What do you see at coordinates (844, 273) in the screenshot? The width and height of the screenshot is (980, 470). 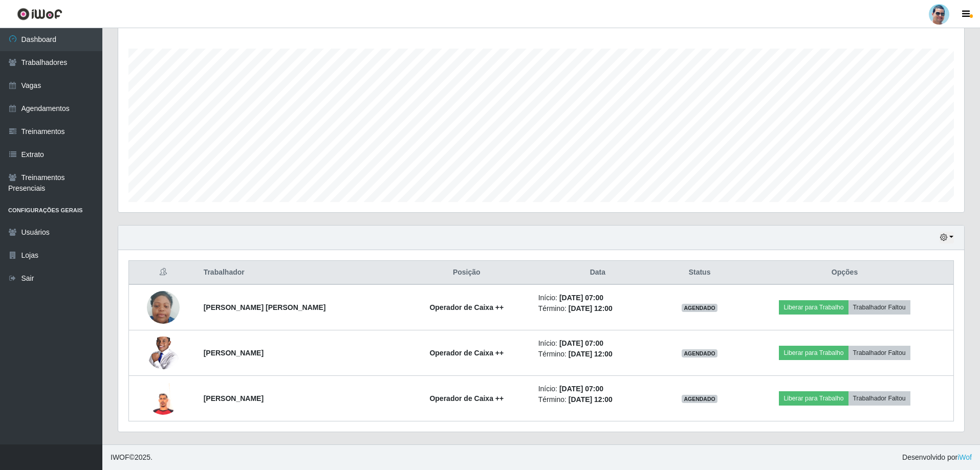 I see `th: Opções` at bounding box center [844, 273].